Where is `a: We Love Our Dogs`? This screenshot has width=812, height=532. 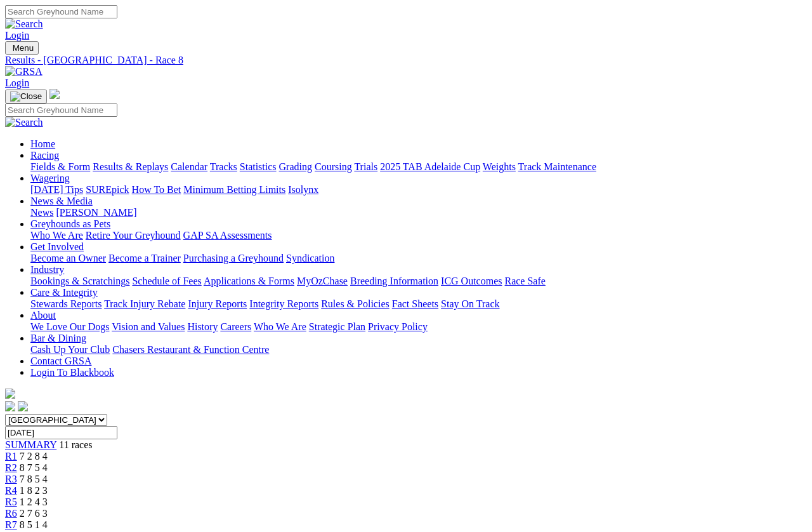
a: We Love Our Dogs is located at coordinates (70, 326).